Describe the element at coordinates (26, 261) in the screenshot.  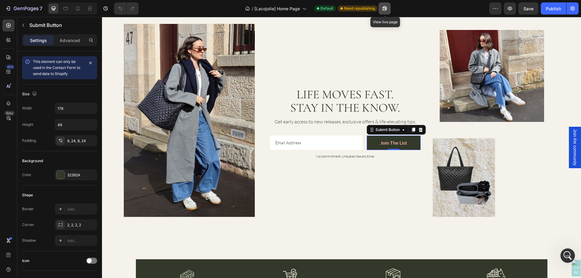
I see `div: Icon` at that location.